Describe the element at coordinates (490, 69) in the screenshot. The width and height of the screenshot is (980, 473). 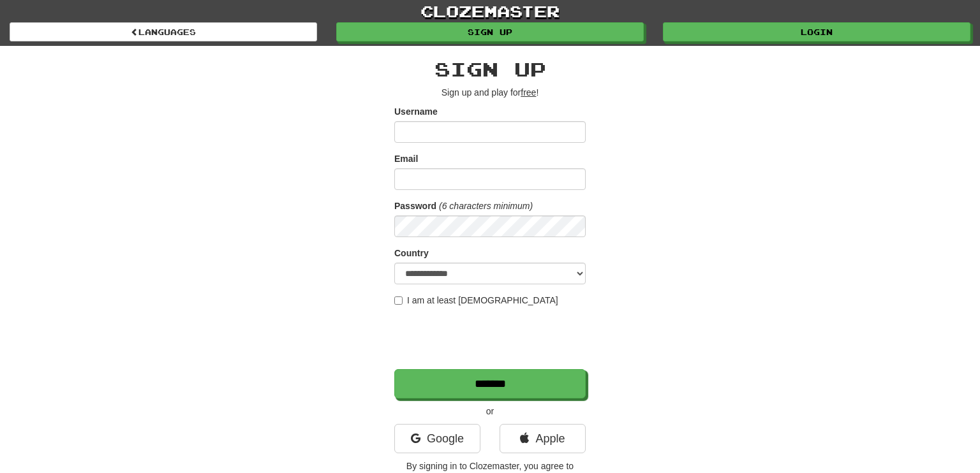
I see `h2: Sign up` at that location.